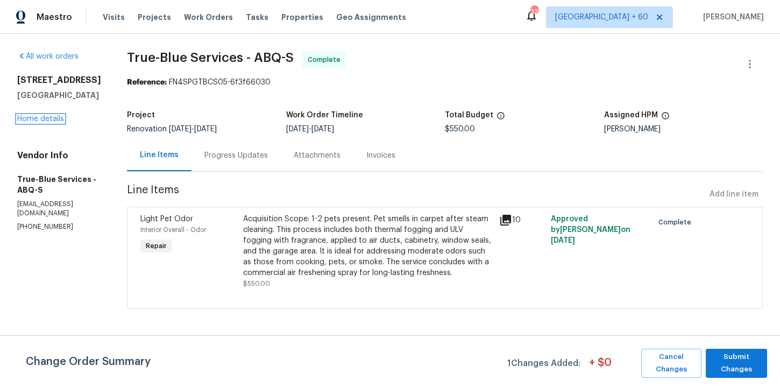  Describe the element at coordinates (317, 156) in the screenshot. I see `div: Attachments` at that location.